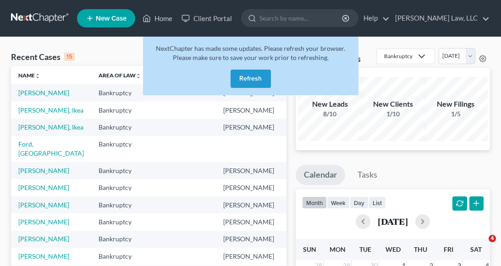 Image resolution: width=501 pixels, height=266 pixels. What do you see at coordinates (448, 249) in the screenshot?
I see `span: Fri` at bounding box center [448, 249].